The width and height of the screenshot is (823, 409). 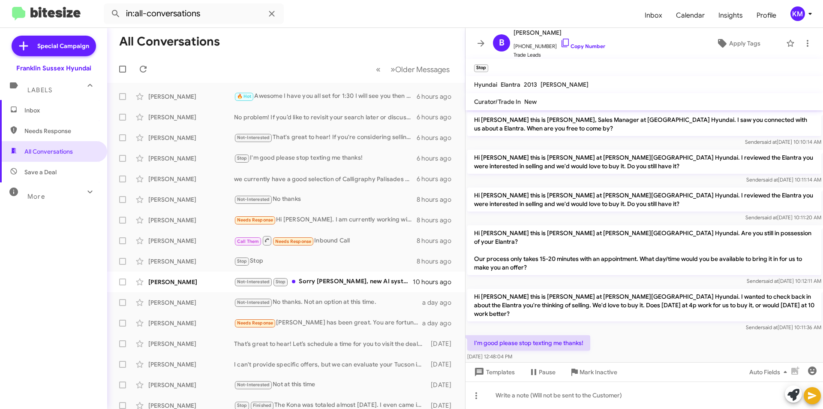 I want to click on h1: All Conversations, so click(x=169, y=42).